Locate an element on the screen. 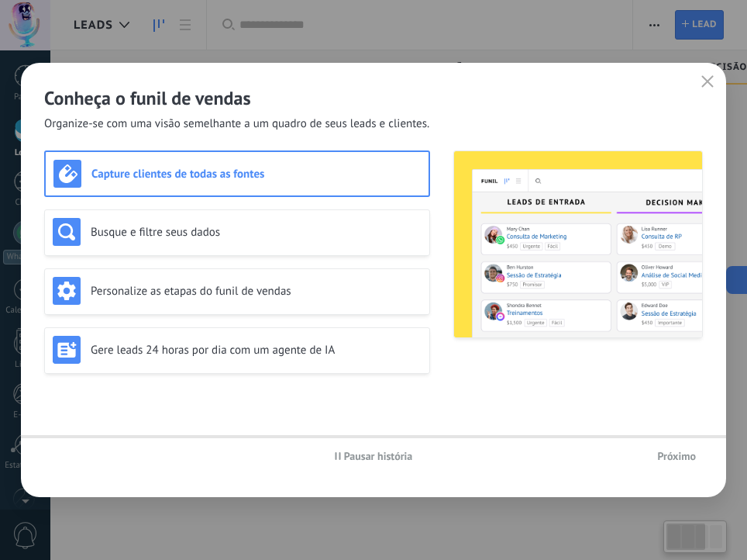 The image size is (747, 560). button: Pausar história is located at coordinates (374, 456).